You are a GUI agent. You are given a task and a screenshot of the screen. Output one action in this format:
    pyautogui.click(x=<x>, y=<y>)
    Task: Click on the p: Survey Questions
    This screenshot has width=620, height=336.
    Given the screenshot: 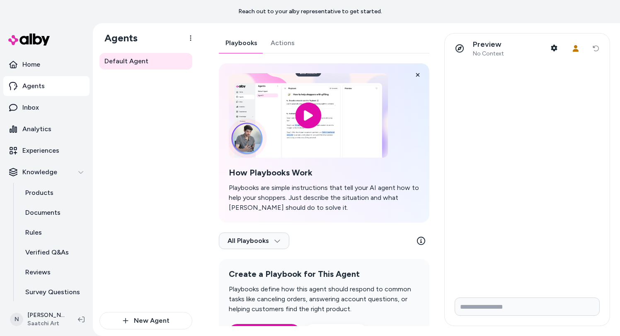 What is the action you would take?
    pyautogui.click(x=53, y=293)
    